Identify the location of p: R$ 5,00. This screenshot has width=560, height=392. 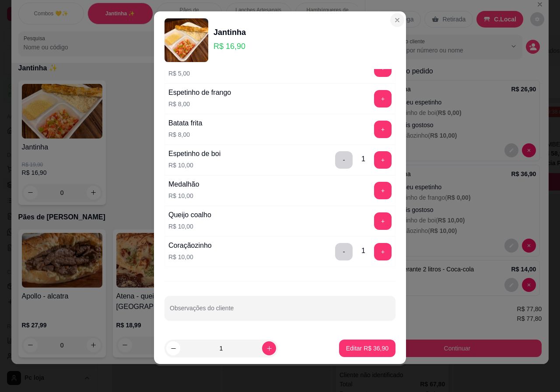
(204, 73).